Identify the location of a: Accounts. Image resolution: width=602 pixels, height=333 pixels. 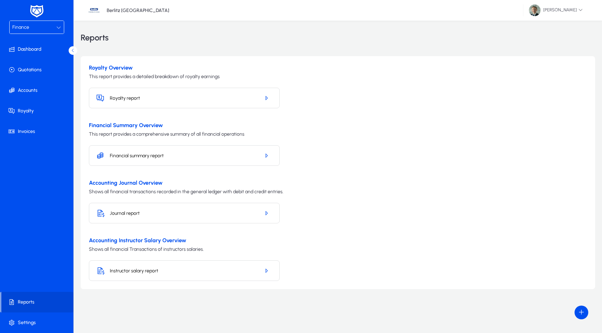
(38, 91).